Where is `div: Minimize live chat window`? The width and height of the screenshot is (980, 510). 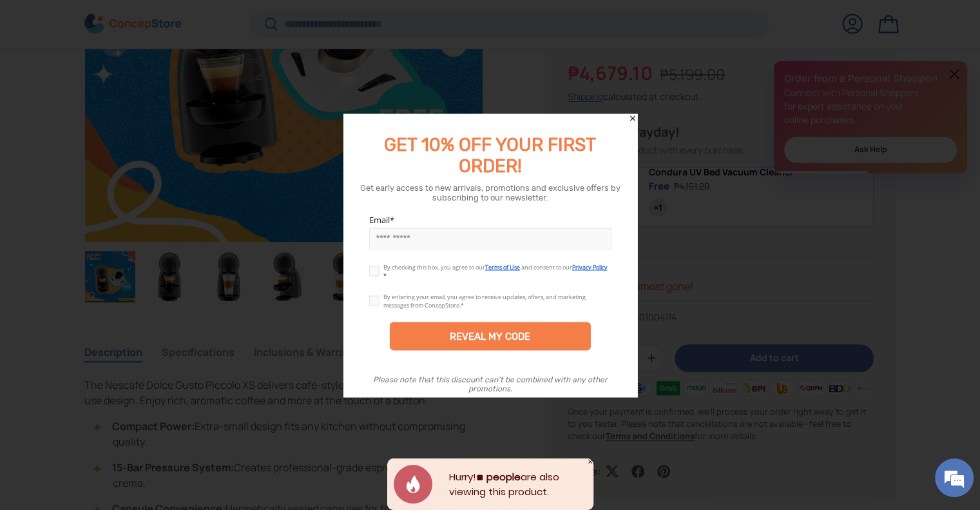 div: Minimize live chat window is located at coordinates (227, 22).